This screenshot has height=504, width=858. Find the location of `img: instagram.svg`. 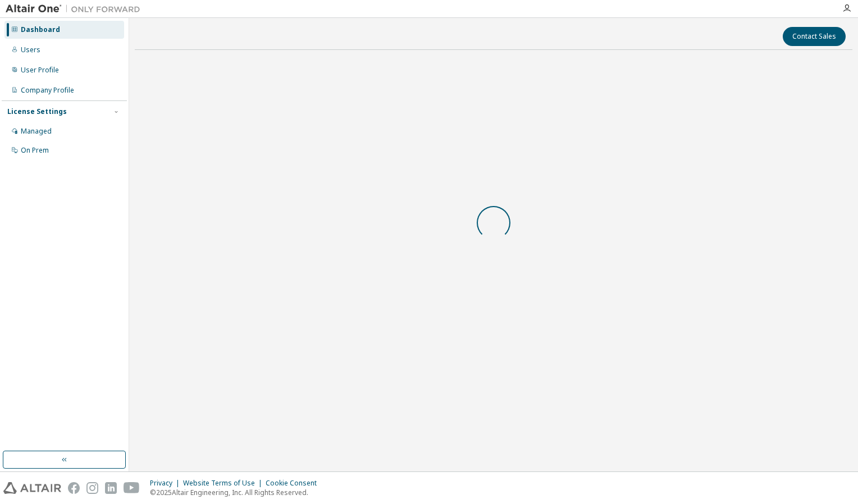

img: instagram.svg is located at coordinates (92, 488).